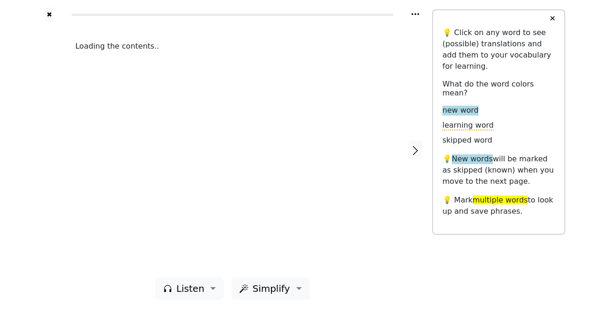  What do you see at coordinates (499, 170) in the screenshot?
I see `p: 💡 will be marked as skipped (known) when you move to the next page.` at bounding box center [499, 170].